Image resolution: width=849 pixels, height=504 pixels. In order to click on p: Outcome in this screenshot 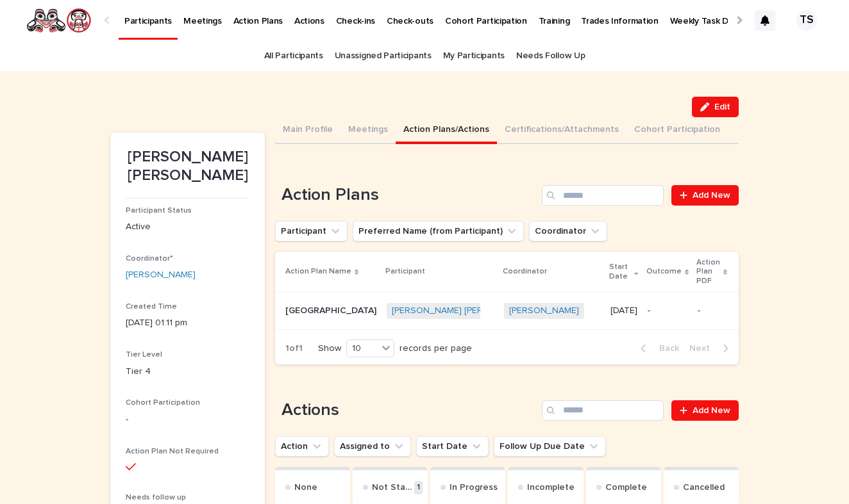, I will do `click(664, 272)`.